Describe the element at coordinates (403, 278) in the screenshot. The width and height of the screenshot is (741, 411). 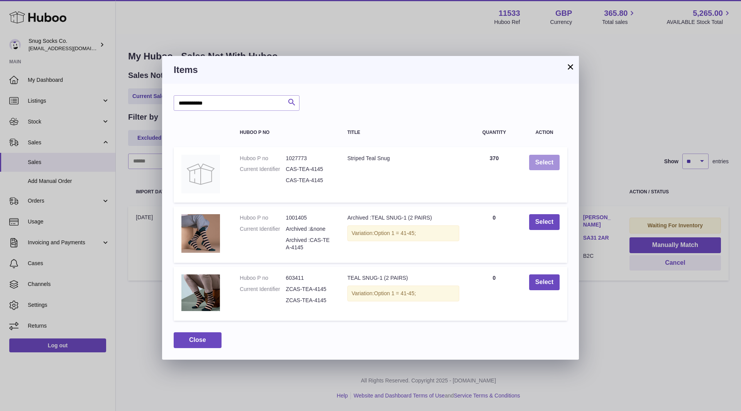
I see `div: TEAL SNUG-1 (2 PAIRS)` at that location.